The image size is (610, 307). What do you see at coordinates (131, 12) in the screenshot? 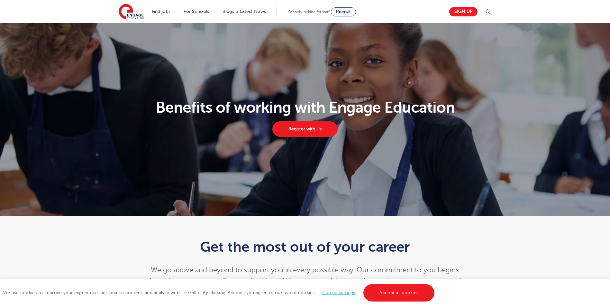
I see `img: Engage Education` at bounding box center [131, 12].